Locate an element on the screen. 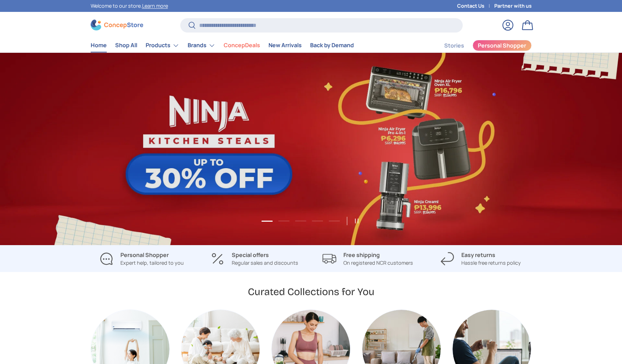  summary: Brands is located at coordinates (201, 45).